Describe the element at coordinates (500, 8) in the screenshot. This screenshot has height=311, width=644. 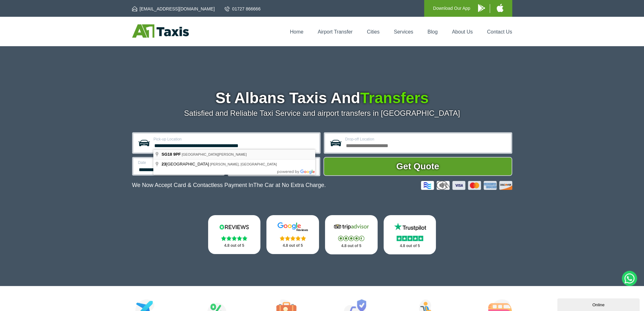
I see `img: A1 Taxis iPhone App` at that location.